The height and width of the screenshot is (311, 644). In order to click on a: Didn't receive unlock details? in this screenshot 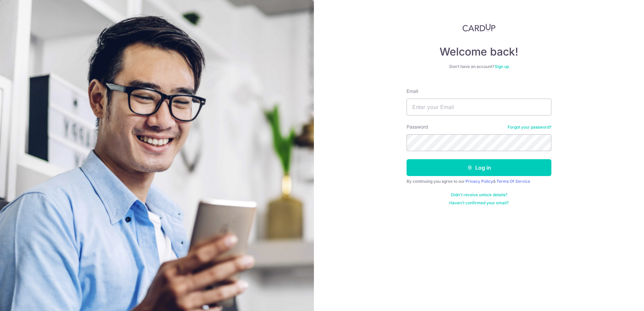, I will do `click(479, 195)`.